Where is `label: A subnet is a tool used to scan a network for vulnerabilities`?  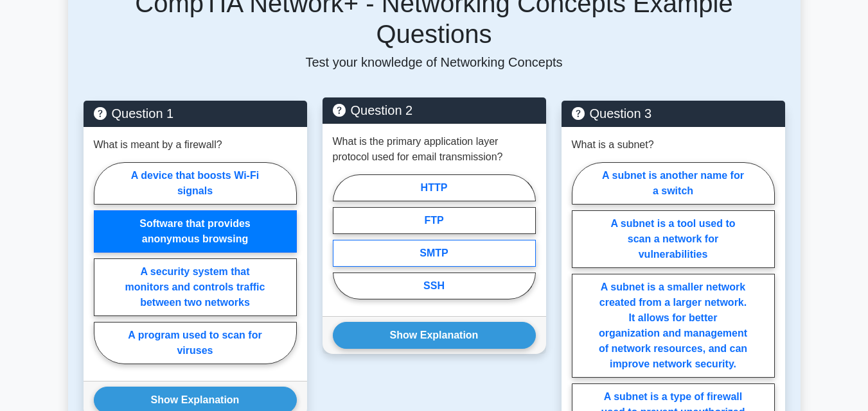 label: A subnet is a tool used to scan a network for vulnerabilities is located at coordinates (673, 240).